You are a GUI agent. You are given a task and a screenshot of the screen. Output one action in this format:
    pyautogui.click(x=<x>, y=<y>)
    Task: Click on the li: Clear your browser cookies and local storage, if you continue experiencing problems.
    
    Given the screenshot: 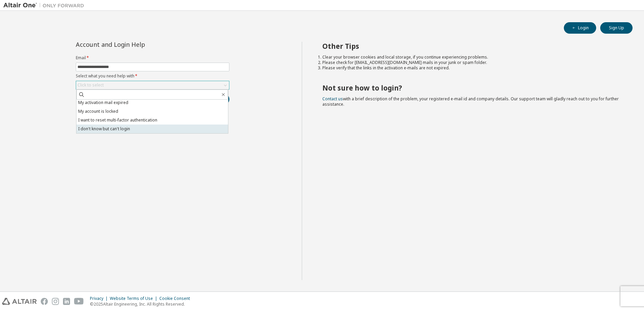 What is the action you would take?
    pyautogui.click(x=471, y=57)
    